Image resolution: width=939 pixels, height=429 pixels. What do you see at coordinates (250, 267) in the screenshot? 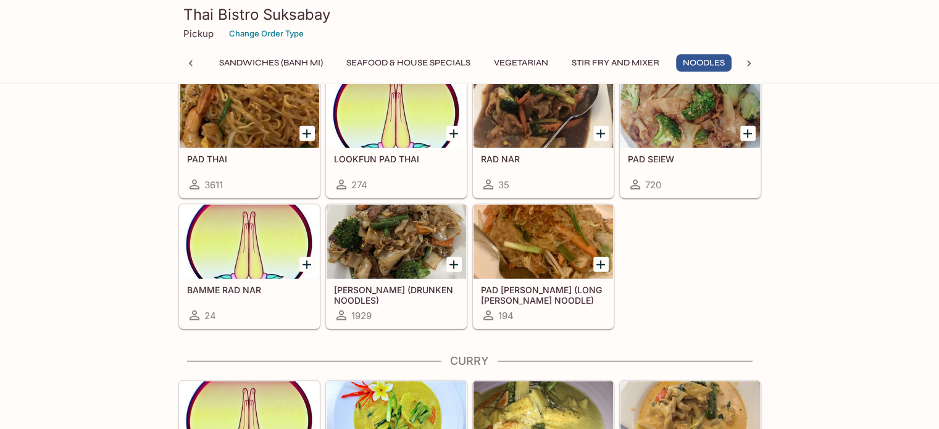
I see `a: BAMME RAD NAR24` at bounding box center [250, 267].